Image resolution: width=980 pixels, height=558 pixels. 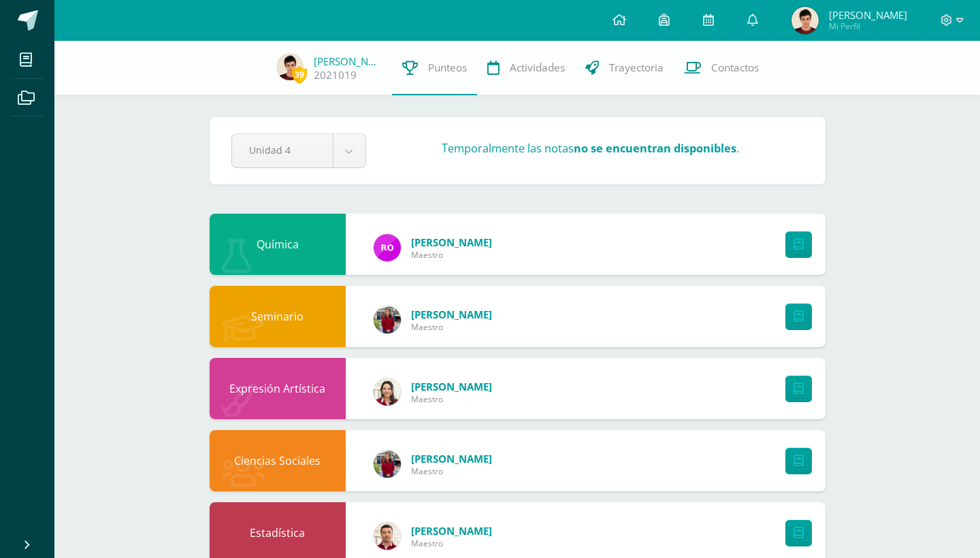 What do you see at coordinates (387, 536) in the screenshot?
I see `img: 8967023db232ea363fa53c906190b046.png` at bounding box center [387, 536].